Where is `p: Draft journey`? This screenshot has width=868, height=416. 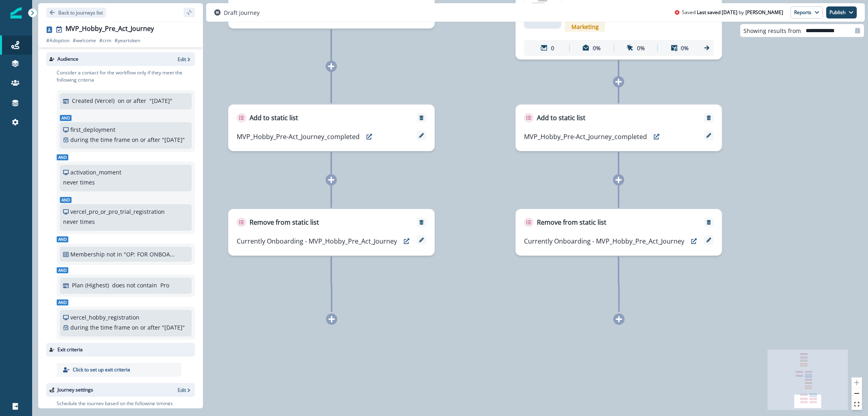 p: Draft journey is located at coordinates (241, 13).